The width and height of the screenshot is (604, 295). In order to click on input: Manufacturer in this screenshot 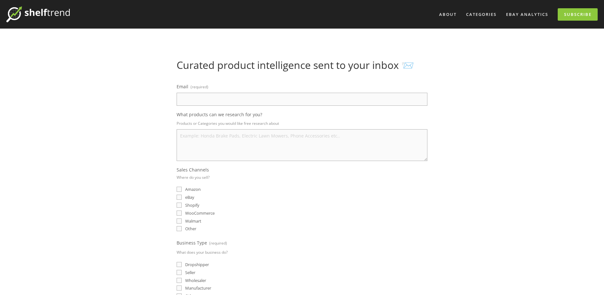, I will do `click(179, 288)`.